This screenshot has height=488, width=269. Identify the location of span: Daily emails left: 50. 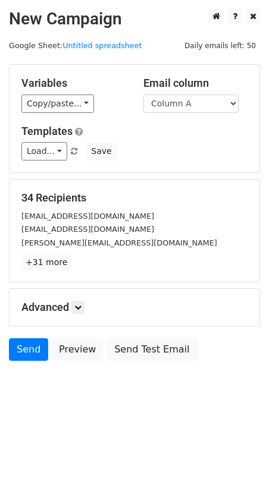
(220, 46).